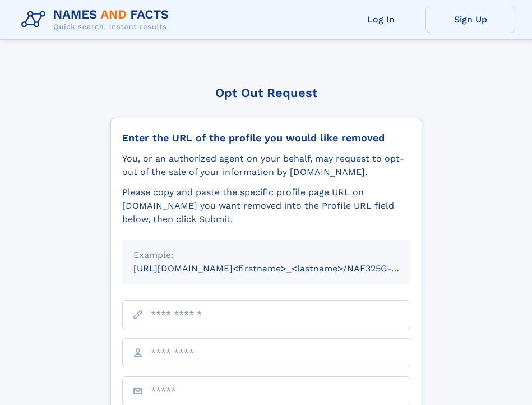 This screenshot has height=405, width=532. What do you see at coordinates (471, 19) in the screenshot?
I see `a: Sign Up` at bounding box center [471, 19].